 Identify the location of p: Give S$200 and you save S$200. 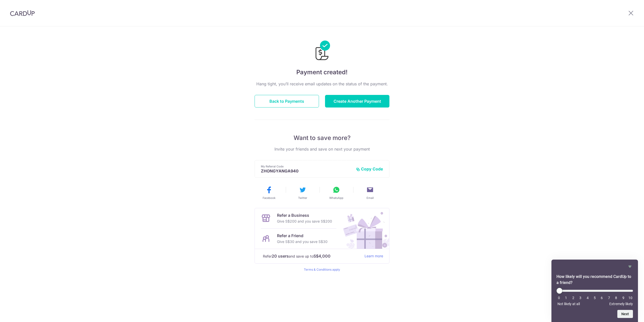
(304, 221).